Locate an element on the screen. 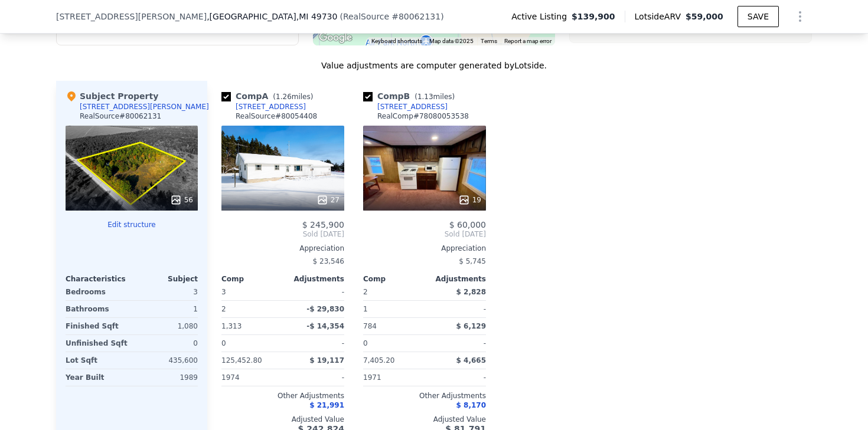  span: 2 is located at coordinates (366, 292).